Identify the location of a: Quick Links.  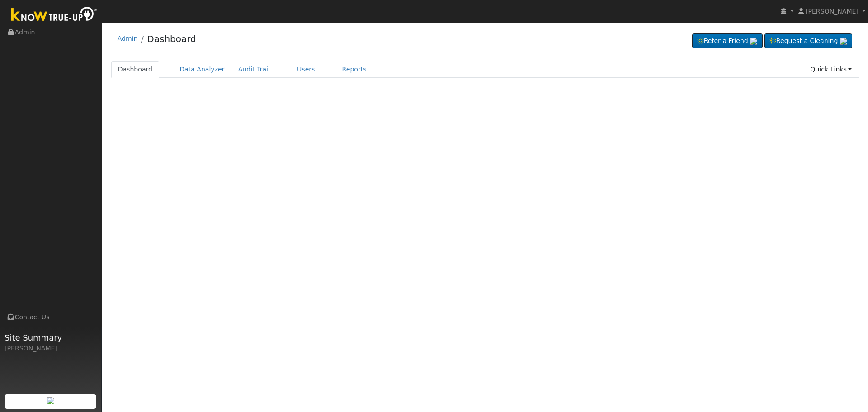
(831, 70).